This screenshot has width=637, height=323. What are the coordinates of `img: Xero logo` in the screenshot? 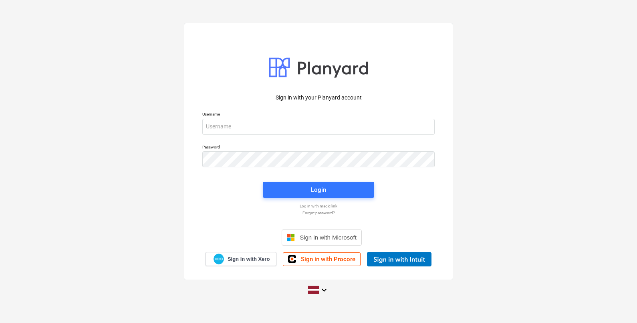 It's located at (219, 259).